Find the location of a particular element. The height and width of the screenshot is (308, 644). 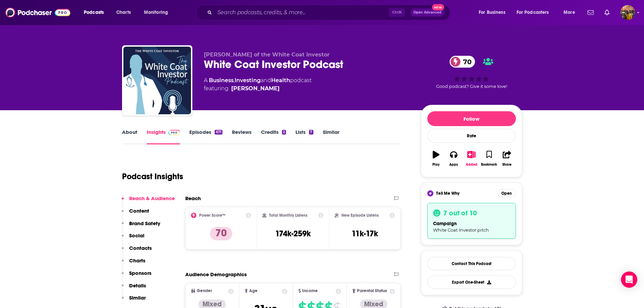

button: Charts is located at coordinates (133, 263).